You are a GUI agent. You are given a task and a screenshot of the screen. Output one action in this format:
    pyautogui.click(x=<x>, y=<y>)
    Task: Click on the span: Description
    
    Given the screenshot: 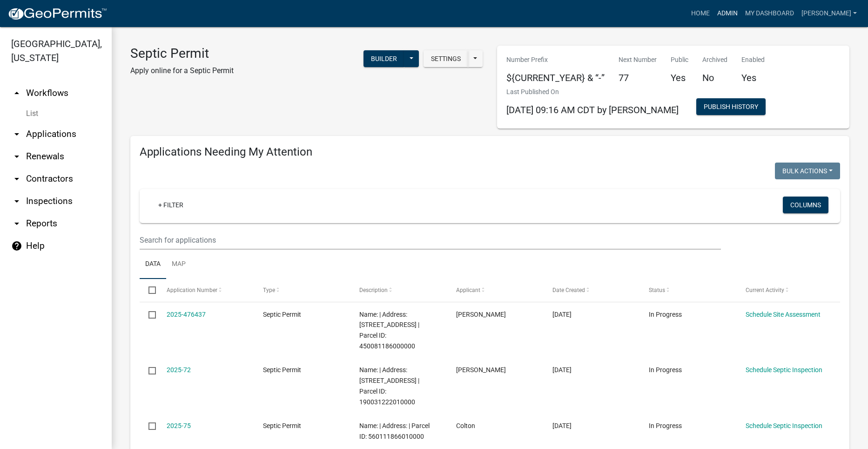 What is the action you would take?
    pyautogui.click(x=373, y=290)
    